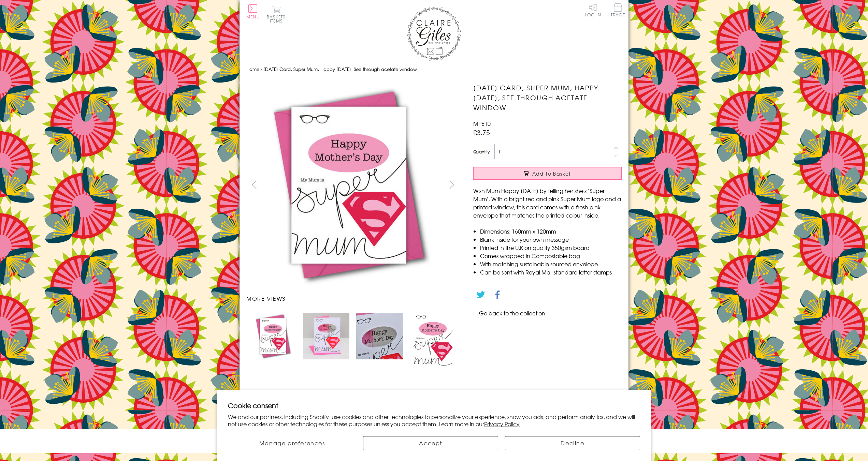  What do you see at coordinates (551, 248) in the screenshot?
I see `li: Printed in the U.K on quality 350gsm board` at bounding box center [551, 248].